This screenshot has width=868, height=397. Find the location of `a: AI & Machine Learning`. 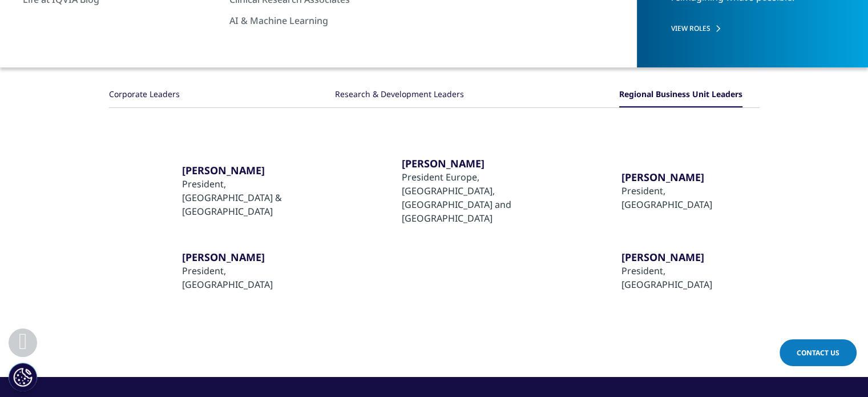

a: AI & Machine Learning is located at coordinates (327, 21).